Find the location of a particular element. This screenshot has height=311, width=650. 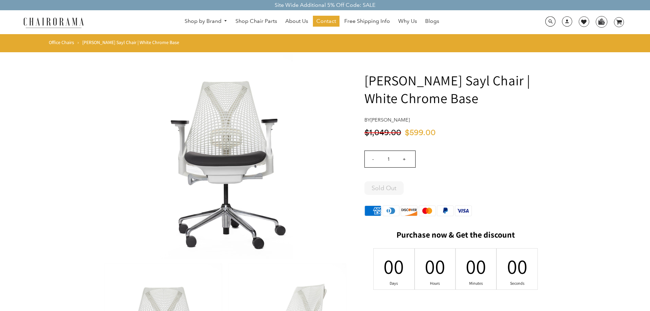

a: About Us is located at coordinates (297, 21).